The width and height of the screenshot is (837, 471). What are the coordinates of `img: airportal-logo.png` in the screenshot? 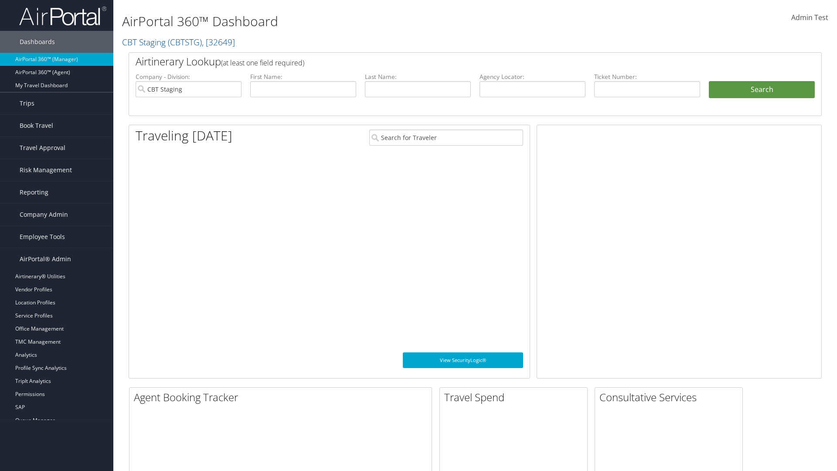 It's located at (63, 16).